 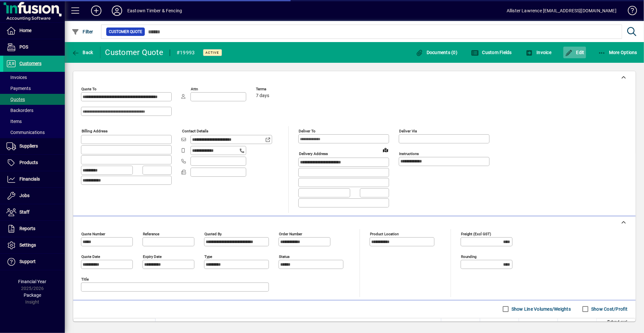 What do you see at coordinates (34, 229) in the screenshot?
I see `a: Reports` at bounding box center [34, 229].